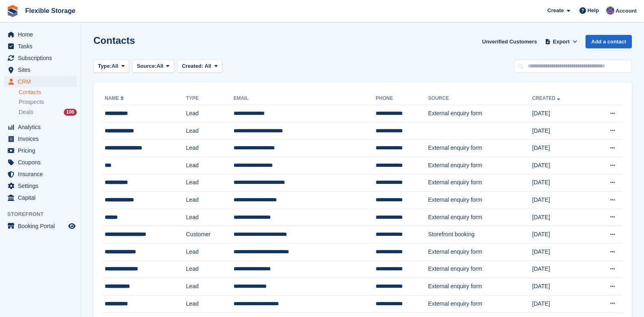 The image size is (644, 317). Describe the element at coordinates (210, 98) in the screenshot. I see `th: Type` at that location.